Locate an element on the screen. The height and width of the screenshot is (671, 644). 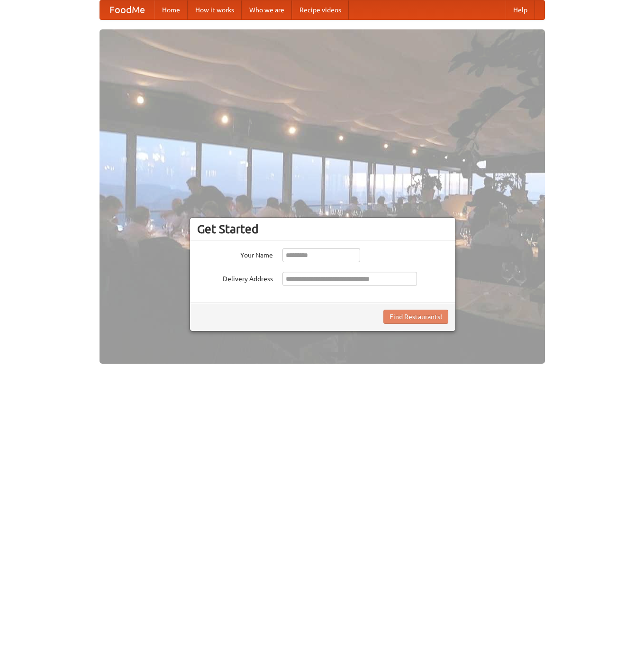
h3: Get Started is located at coordinates (322, 230).